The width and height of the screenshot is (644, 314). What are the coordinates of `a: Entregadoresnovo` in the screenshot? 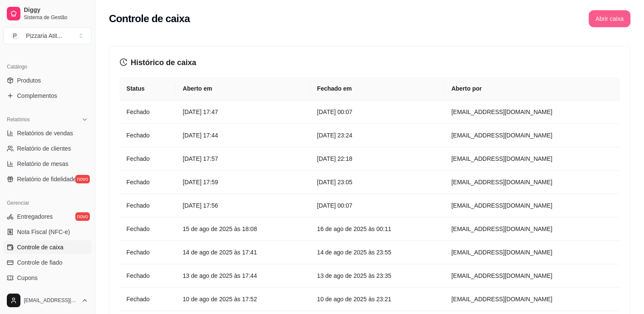 It's located at (47, 216).